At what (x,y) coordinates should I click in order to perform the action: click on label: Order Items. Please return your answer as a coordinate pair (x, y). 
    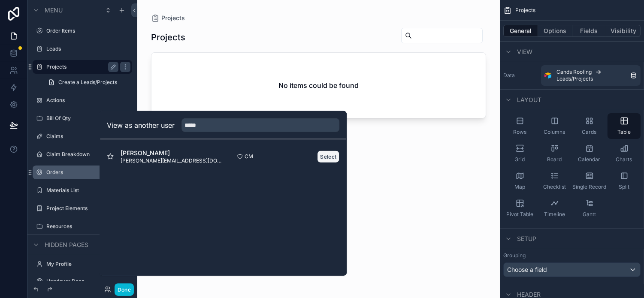
    Looking at the image, I should click on (88, 31).